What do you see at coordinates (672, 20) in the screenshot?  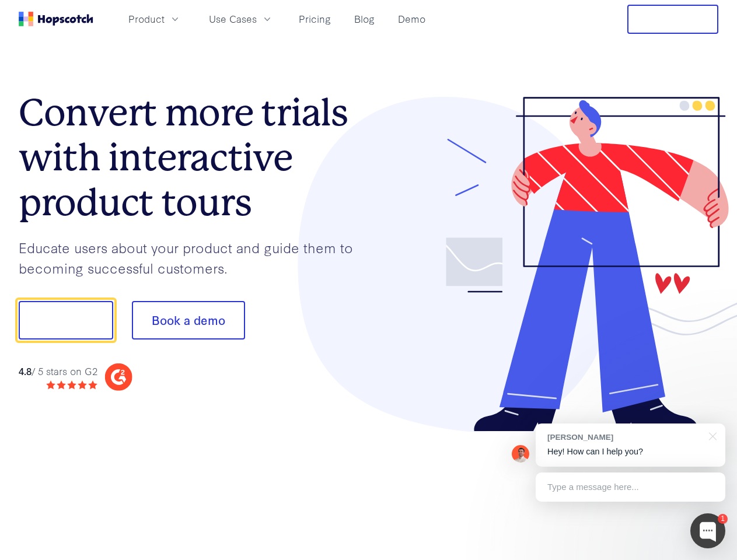 I see `button: Free Trial` at bounding box center [672, 20].